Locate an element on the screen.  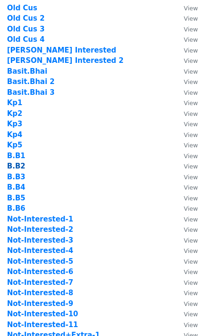
a: Old Cus 3 is located at coordinates (26, 29).